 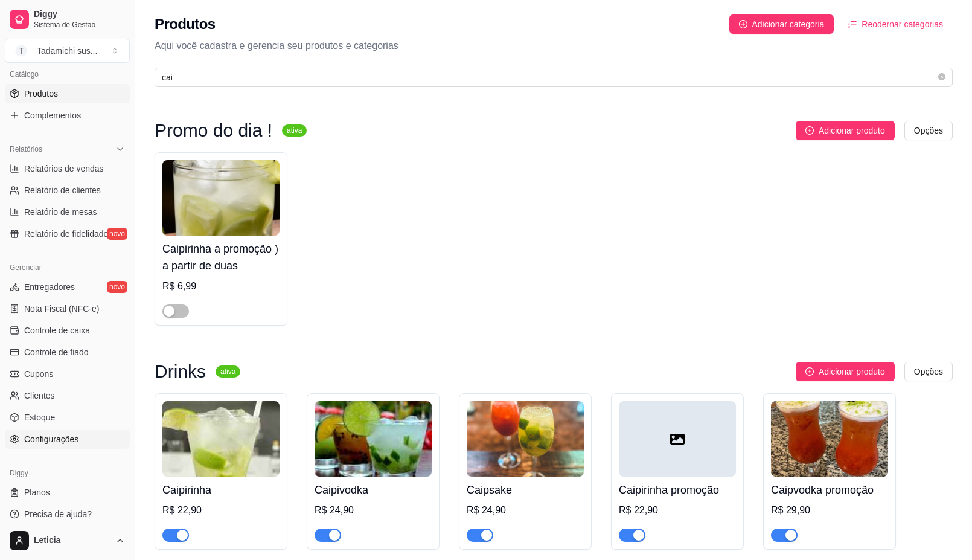 I want to click on span: Relatórios de vendas, so click(x=64, y=168).